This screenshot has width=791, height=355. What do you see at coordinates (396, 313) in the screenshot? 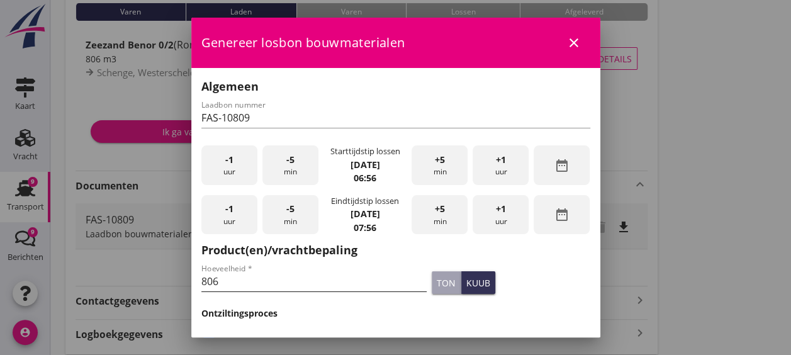
I see `h3: Ontziltingsproces` at bounding box center [396, 313].